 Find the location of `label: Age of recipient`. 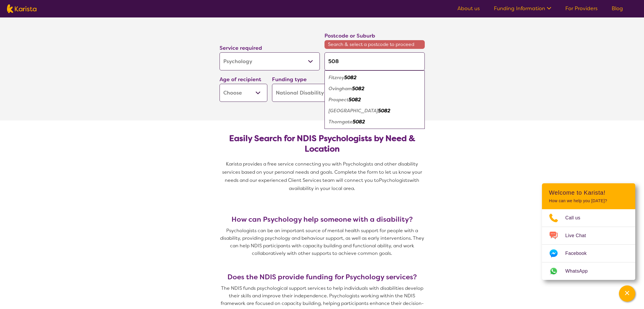

label: Age of recipient is located at coordinates (240, 80).